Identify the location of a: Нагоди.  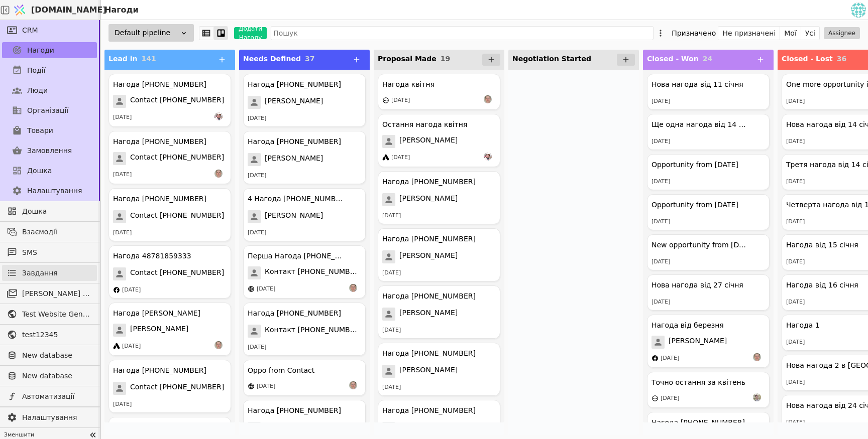
(49, 50).